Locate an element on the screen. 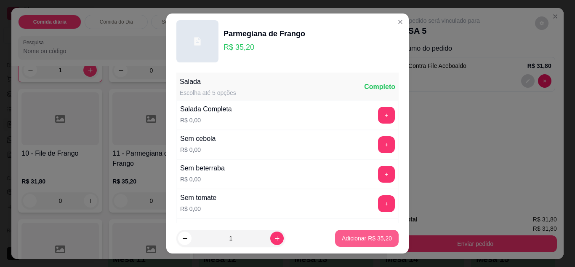  button: increase-product-quantity is located at coordinates (277, 238).